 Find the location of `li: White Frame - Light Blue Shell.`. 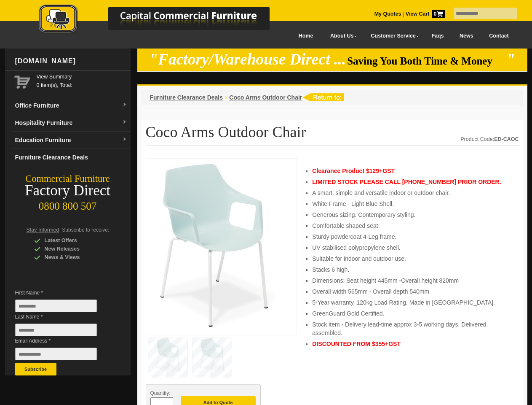

li: White Frame - Light Blue Shell. is located at coordinates (411, 204).